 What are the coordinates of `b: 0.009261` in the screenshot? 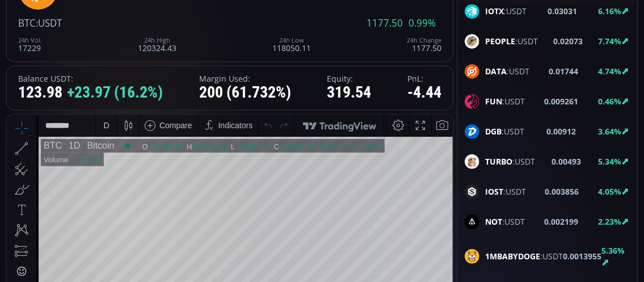 It's located at (561, 101).